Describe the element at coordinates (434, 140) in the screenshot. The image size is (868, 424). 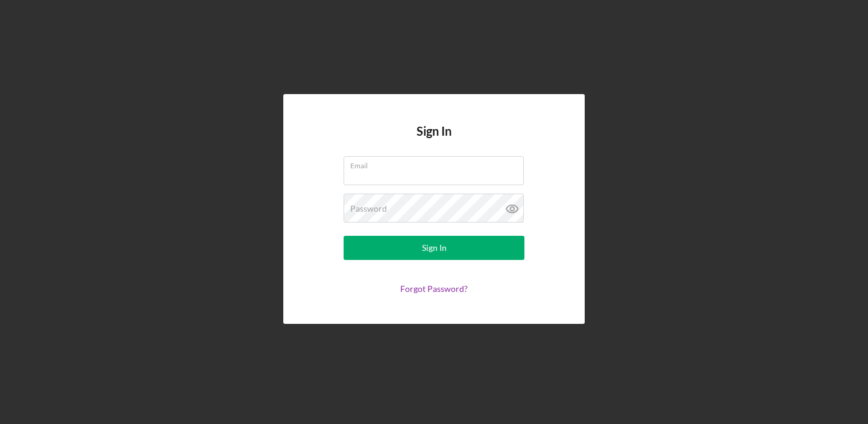
I see `h4: Sign In` at that location.